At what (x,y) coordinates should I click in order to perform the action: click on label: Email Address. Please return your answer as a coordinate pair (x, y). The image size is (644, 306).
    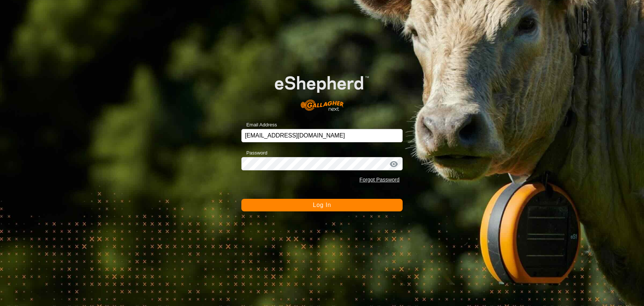
    Looking at the image, I should click on (259, 125).